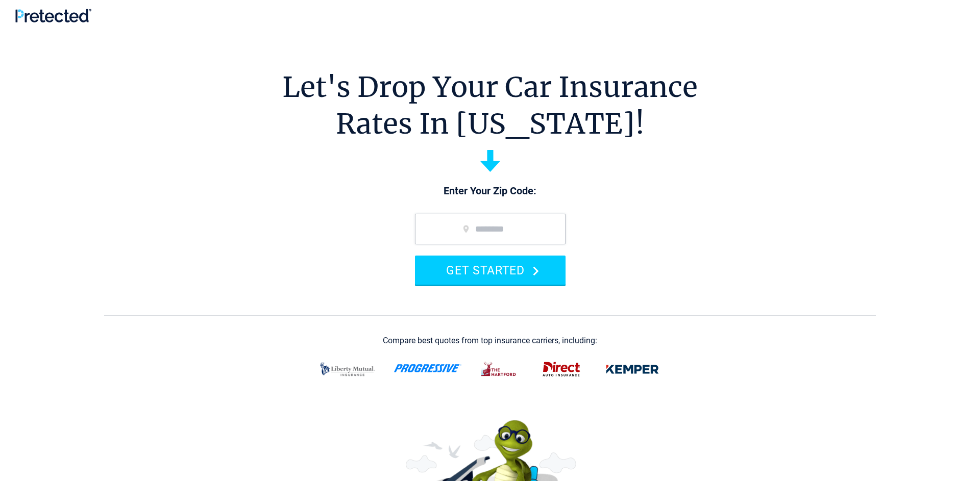 The height and width of the screenshot is (481, 980). Describe the element at coordinates (348, 369) in the screenshot. I see `img: liberty` at that location.